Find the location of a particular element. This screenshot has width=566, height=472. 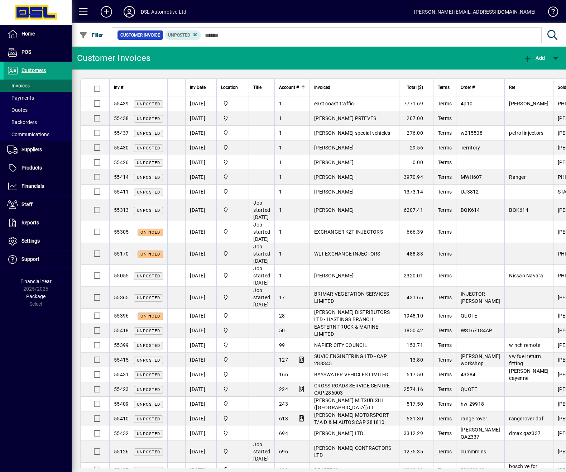

span: range rover is located at coordinates (474, 419).